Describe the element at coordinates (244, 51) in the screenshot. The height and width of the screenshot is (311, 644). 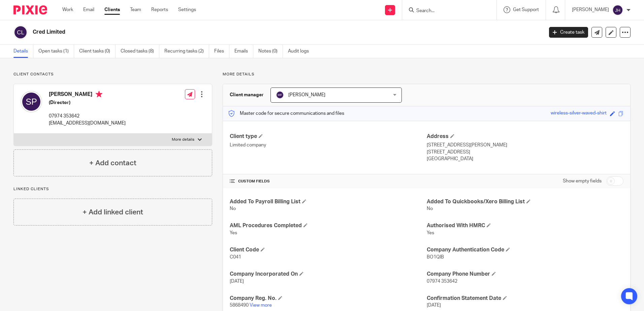
I see `a: Emails` at that location.